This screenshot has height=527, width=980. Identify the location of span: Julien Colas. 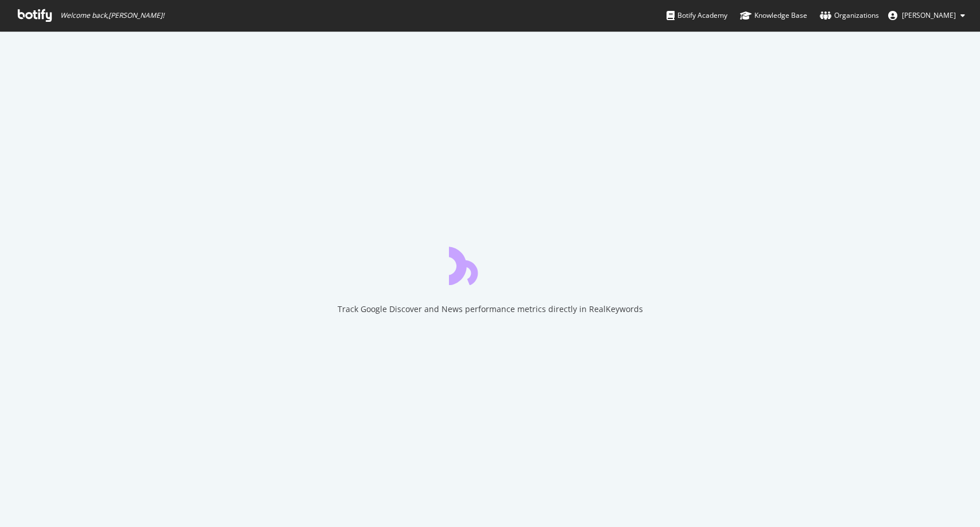
(929, 15).